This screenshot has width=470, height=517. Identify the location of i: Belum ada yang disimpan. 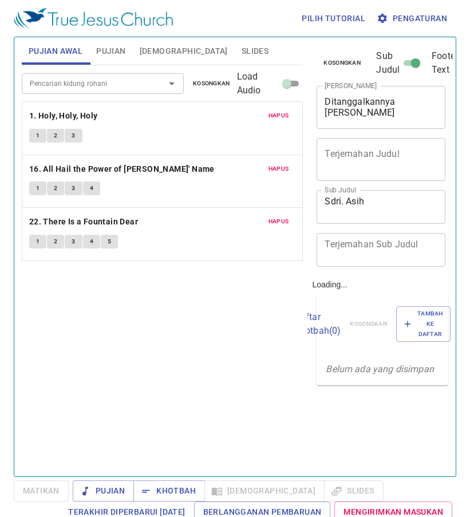
(380, 369).